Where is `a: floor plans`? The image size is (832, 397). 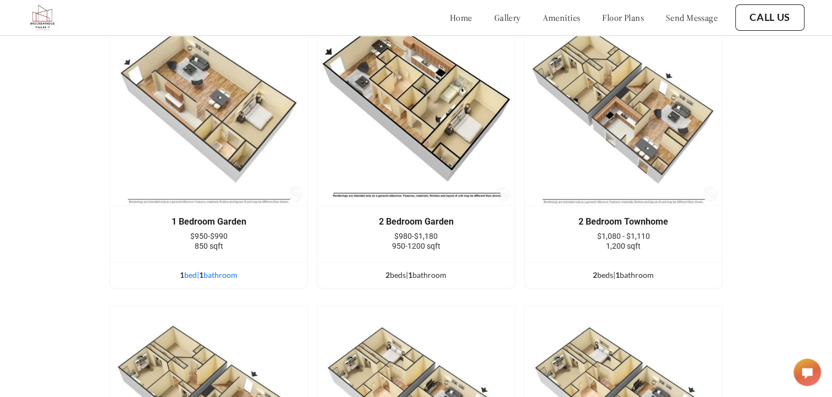
a: floor plans is located at coordinates (623, 18).